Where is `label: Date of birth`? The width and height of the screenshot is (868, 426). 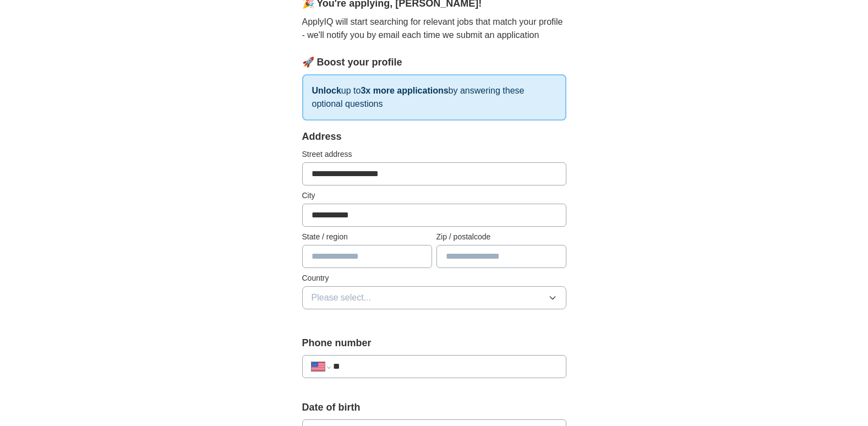 label: Date of birth is located at coordinates (434, 407).